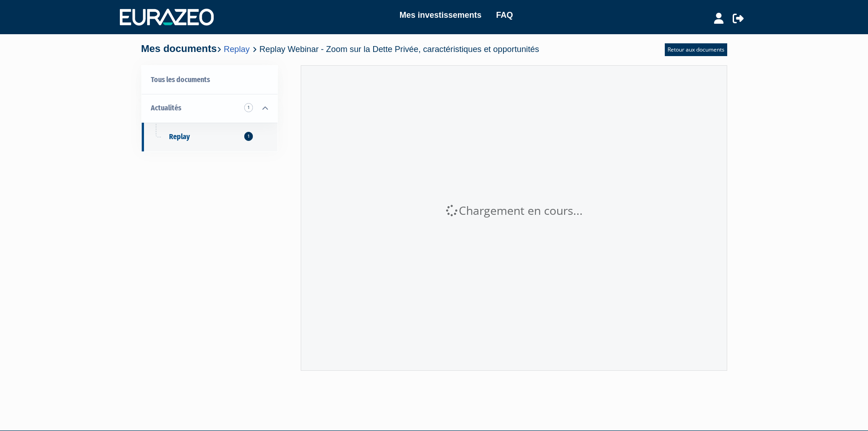  I want to click on a: Tous les documents, so click(209, 80).